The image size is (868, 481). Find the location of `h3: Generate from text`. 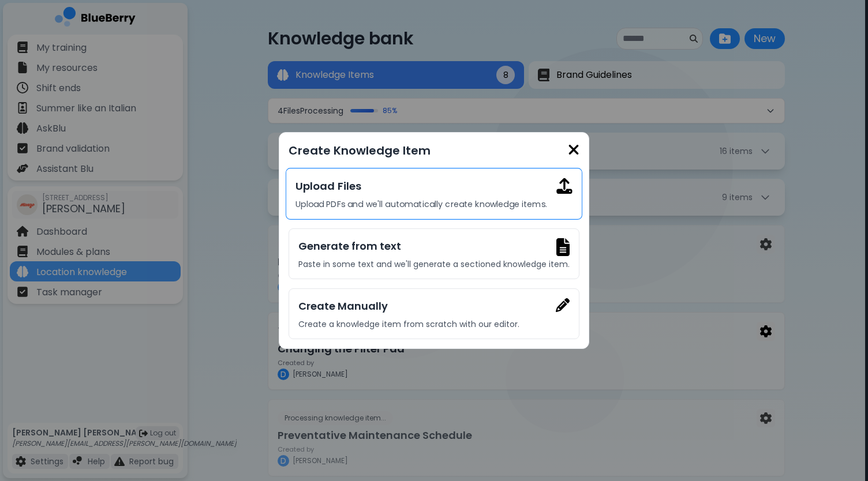

h3: Generate from text is located at coordinates (434, 247).